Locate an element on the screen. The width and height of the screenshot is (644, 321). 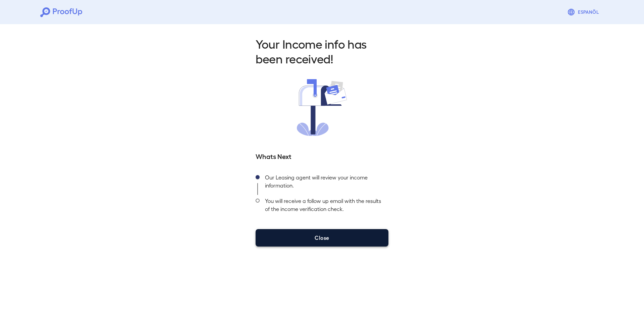
div: Our Leasing agent will review your income information. is located at coordinates (324, 183).